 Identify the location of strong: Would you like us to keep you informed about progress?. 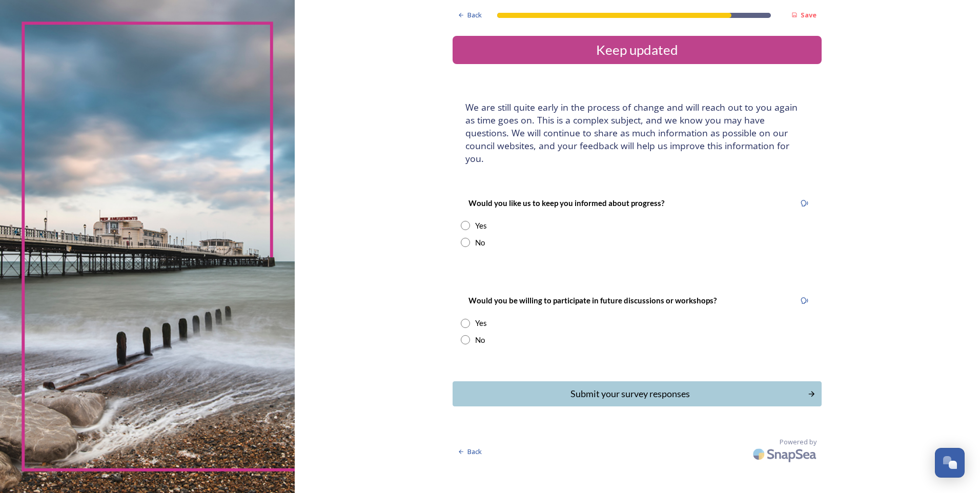
(567, 203).